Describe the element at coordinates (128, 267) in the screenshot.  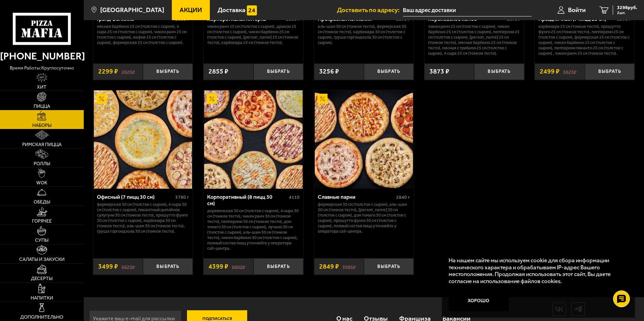
I see `s: 5623 ₽` at that location.